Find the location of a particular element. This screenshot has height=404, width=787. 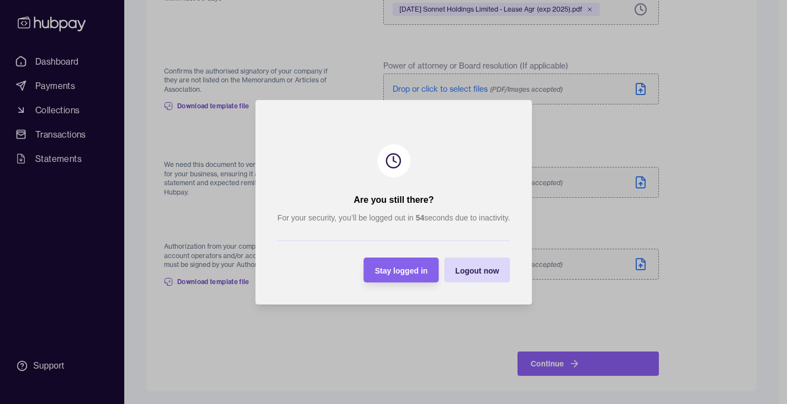

button: Logout now is located at coordinates (477, 269).